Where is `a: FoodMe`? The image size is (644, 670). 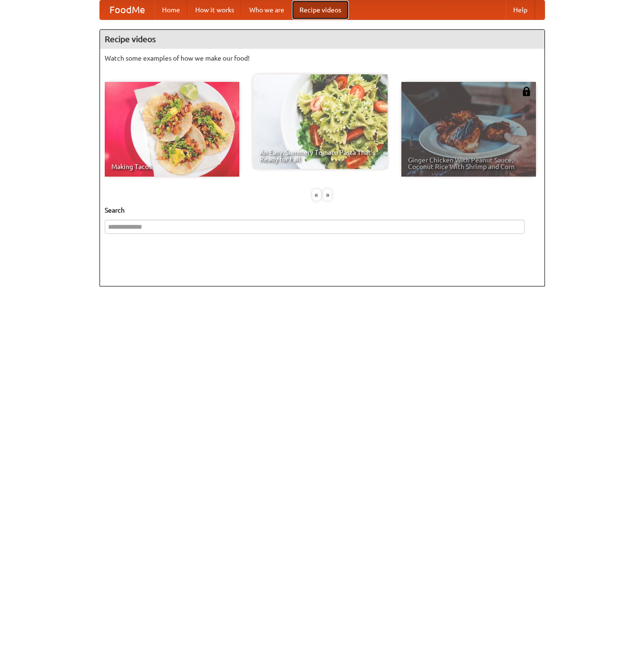
a: FoodMe is located at coordinates (127, 10).